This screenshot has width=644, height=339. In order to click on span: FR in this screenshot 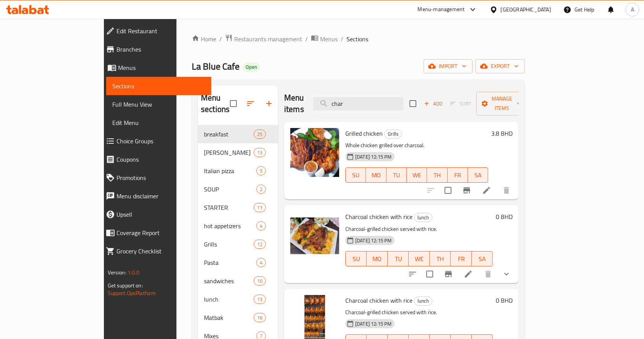, I will do `click(461, 259)`.